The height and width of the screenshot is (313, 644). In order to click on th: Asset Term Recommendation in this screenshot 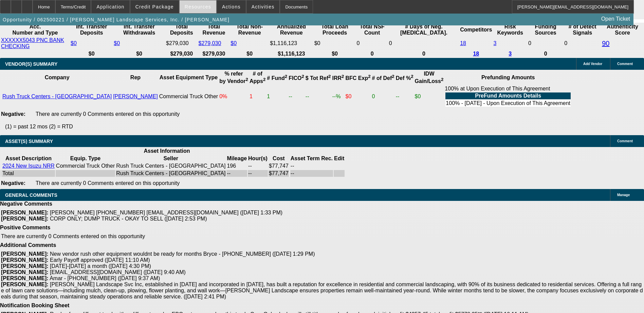, I will do `click(311, 159)`.